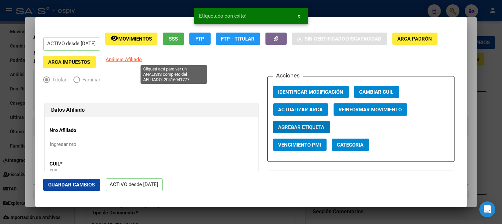  What do you see at coordinates (131, 39) in the screenshot?
I see `button: Movimientos` at bounding box center [131, 39].